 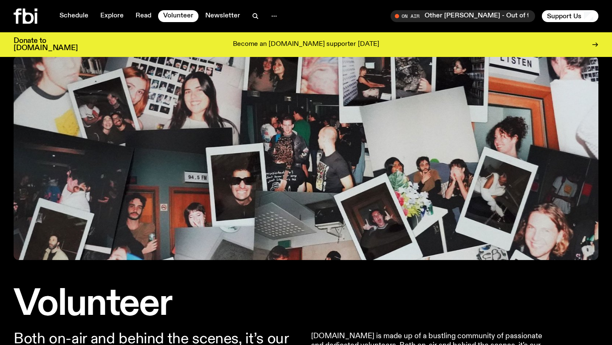 I want to click on span: Support Us, so click(x=564, y=16).